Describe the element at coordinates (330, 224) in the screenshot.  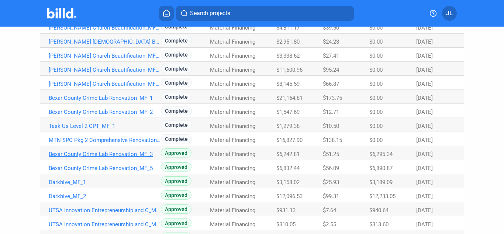
I see `span: $2.55` at that location.